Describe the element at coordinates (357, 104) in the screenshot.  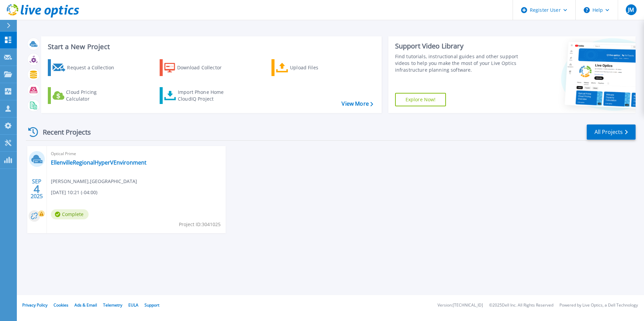
I see `a: View More` at that location.